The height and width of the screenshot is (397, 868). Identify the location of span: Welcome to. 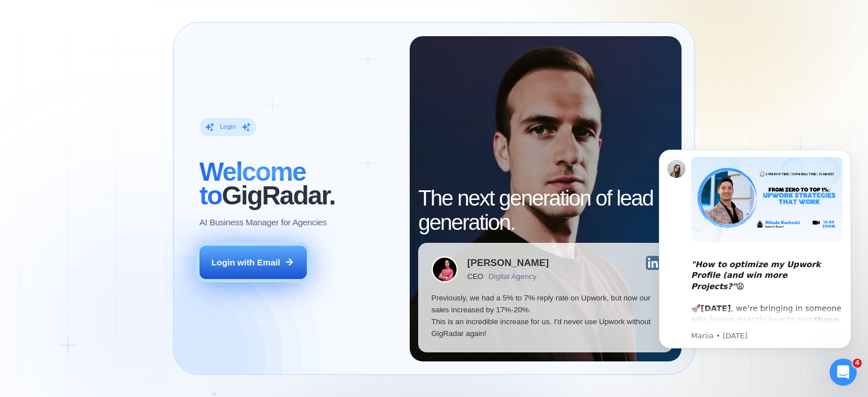
(252, 184).